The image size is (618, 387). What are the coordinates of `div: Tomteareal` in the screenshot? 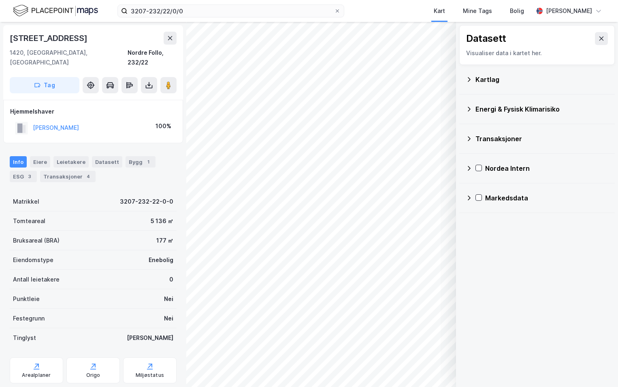 It's located at (29, 221).